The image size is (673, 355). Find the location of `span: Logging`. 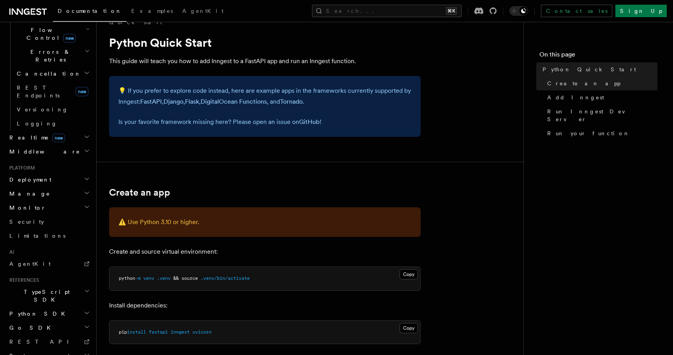

span: Logging is located at coordinates (37, 123).